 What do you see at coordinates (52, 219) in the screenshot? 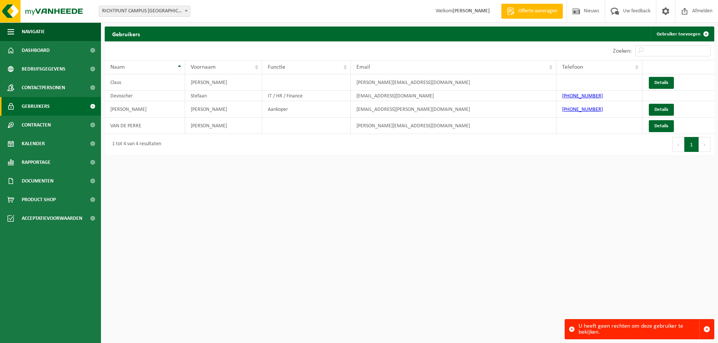
I see `span: Acceptatievoorwaarden` at bounding box center [52, 219].